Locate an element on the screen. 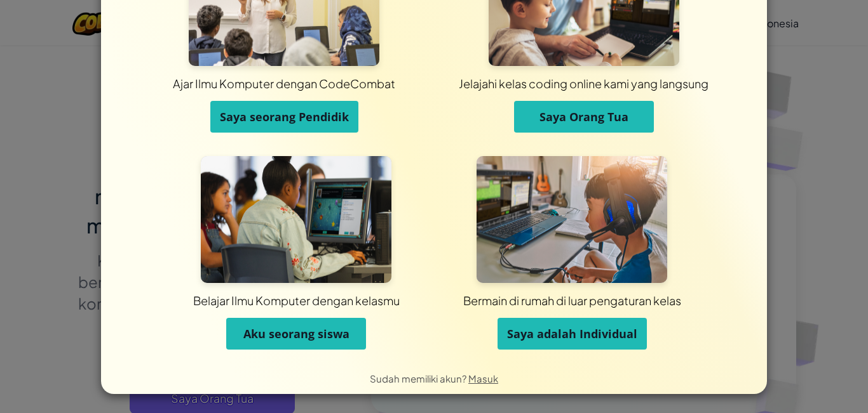 This screenshot has height=413, width=868. span: Saya adalah Individual is located at coordinates (572, 334).